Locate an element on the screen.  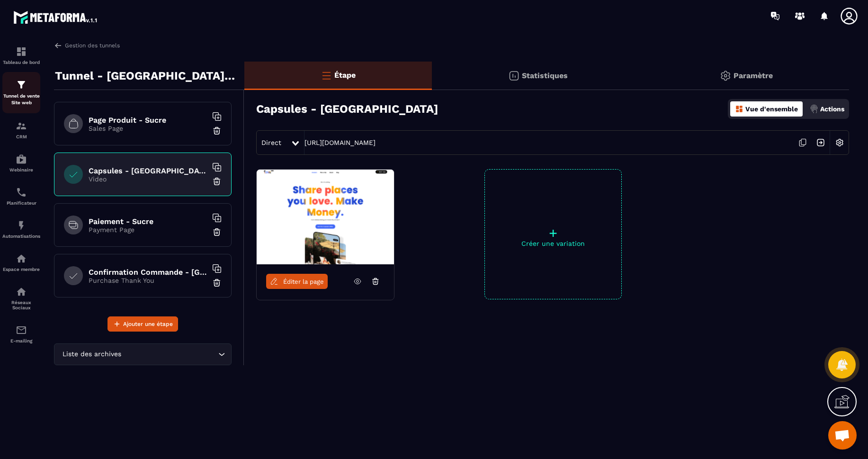
div: Ouvrir le chat is located at coordinates (842, 435).